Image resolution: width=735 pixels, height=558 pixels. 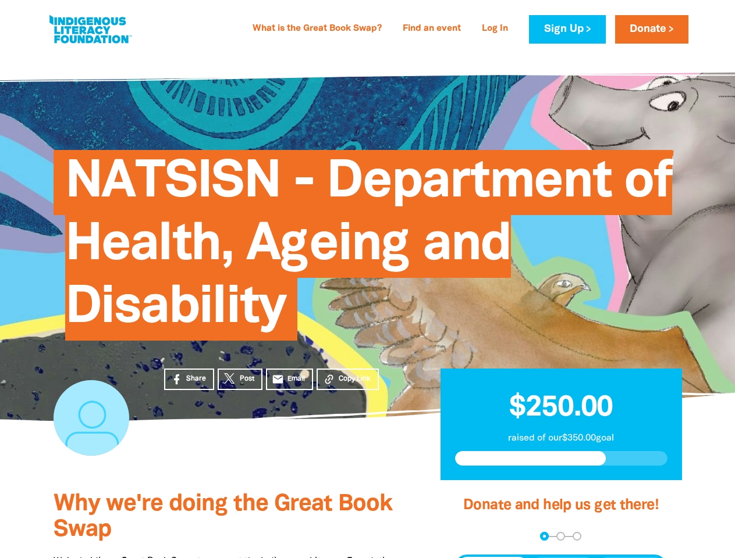 What do you see at coordinates (494, 29) in the screenshot?
I see `a: Log In` at bounding box center [494, 29].